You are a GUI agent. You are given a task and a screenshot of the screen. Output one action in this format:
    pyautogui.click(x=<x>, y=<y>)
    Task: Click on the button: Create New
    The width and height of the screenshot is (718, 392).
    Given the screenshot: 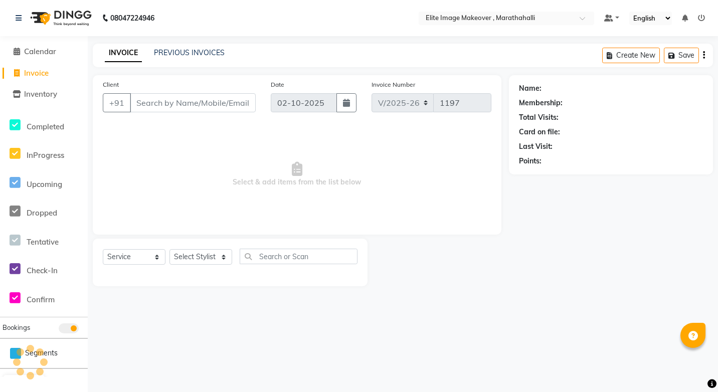 What is the action you would take?
    pyautogui.click(x=631, y=55)
    